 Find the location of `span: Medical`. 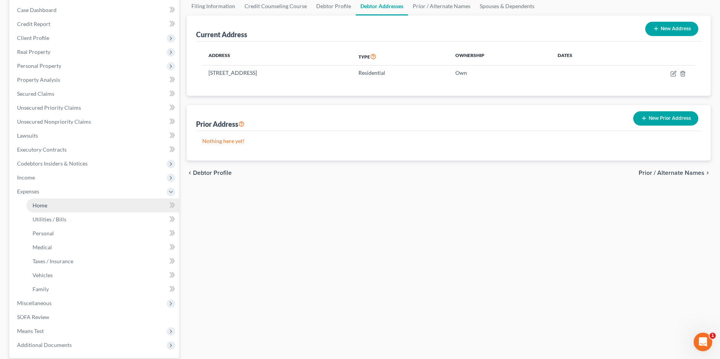

span: Medical is located at coordinates (42, 247).